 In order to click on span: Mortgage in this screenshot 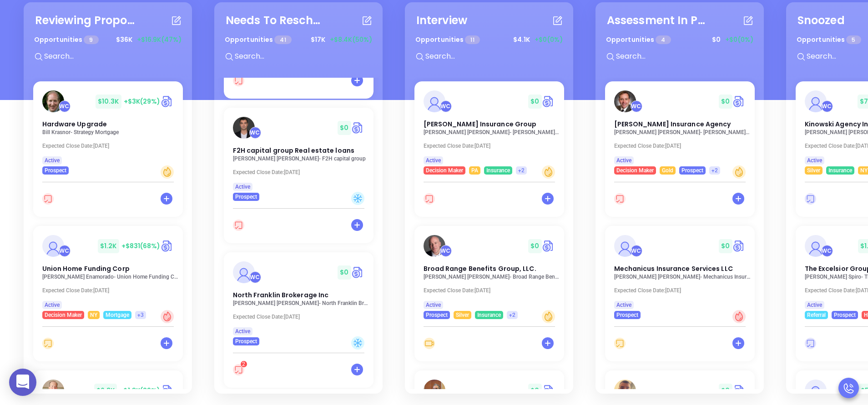, I will do `click(117, 315)`.